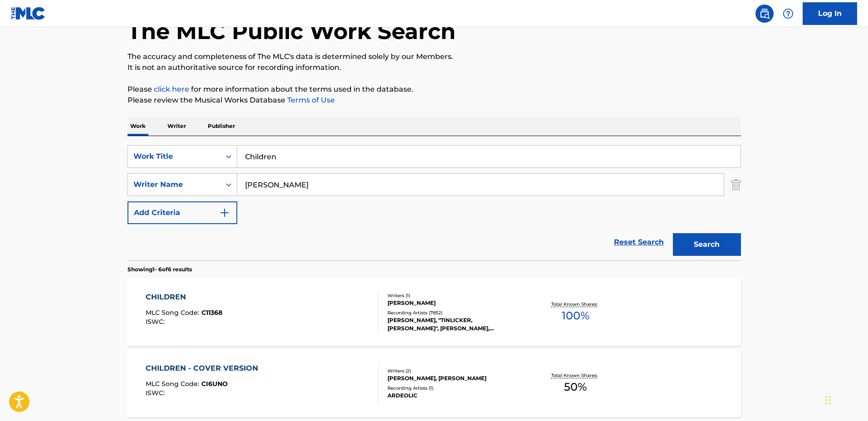 The width and height of the screenshot is (868, 421). I want to click on a: click here, so click(171, 89).